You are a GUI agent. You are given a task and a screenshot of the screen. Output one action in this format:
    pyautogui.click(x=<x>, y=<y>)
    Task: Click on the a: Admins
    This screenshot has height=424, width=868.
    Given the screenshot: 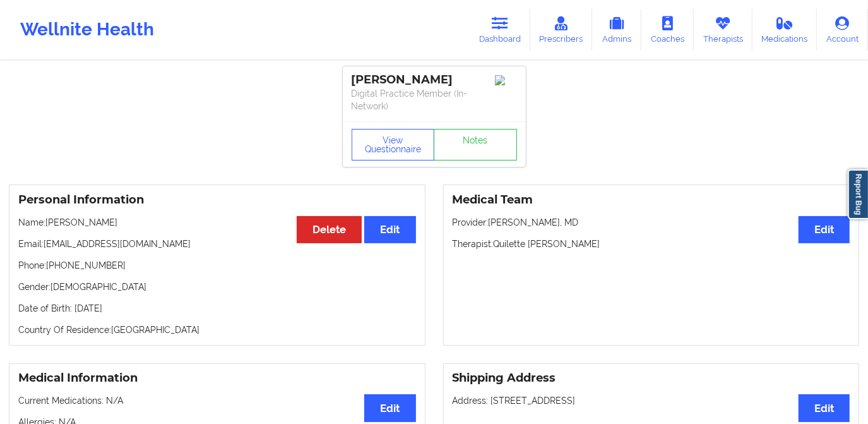 What is the action you would take?
    pyautogui.click(x=616, y=30)
    